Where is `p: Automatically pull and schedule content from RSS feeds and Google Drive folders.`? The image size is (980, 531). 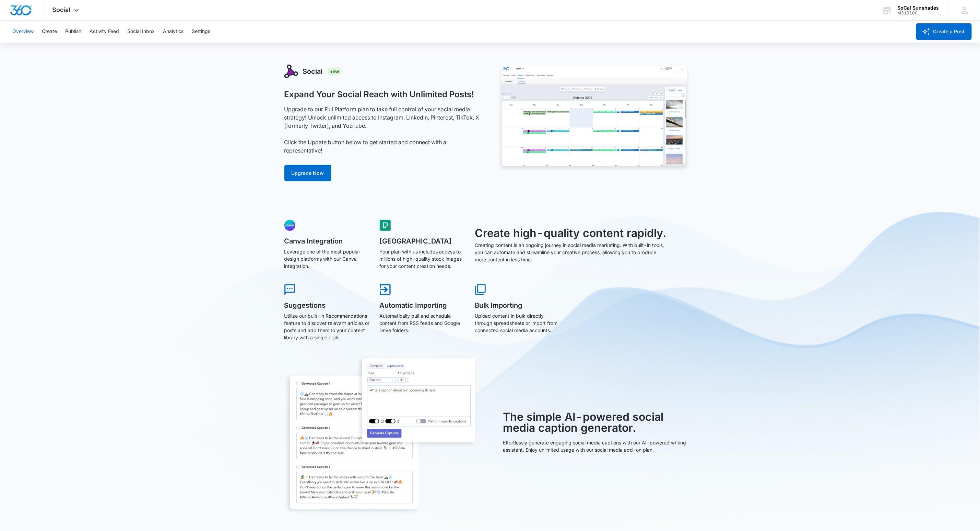 p: Automatically pull and schedule content from RSS feeds and Google Drive folders. is located at coordinates (423, 322).